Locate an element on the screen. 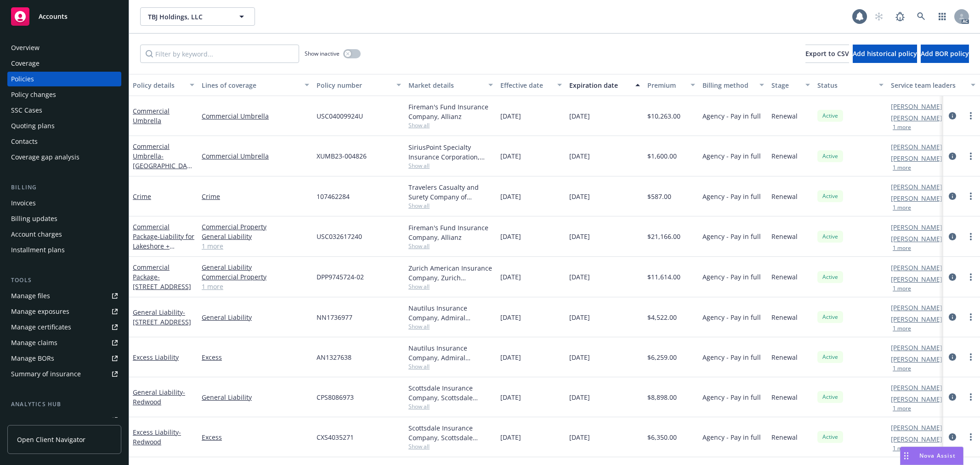  div: Scottsdale Insurance Company, Scottsdale Insurance Company (Nationwide), Amwins is located at coordinates (451, 433).